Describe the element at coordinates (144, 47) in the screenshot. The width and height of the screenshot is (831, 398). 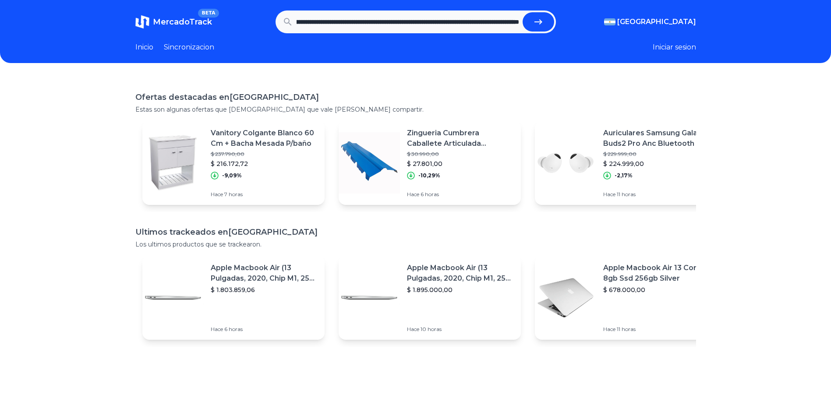
I see `a: Inicio` at that location.